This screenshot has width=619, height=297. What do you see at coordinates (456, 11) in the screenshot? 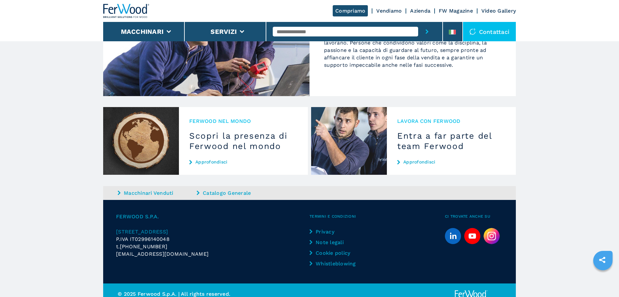
I see `a: FW Magazine` at bounding box center [456, 11].